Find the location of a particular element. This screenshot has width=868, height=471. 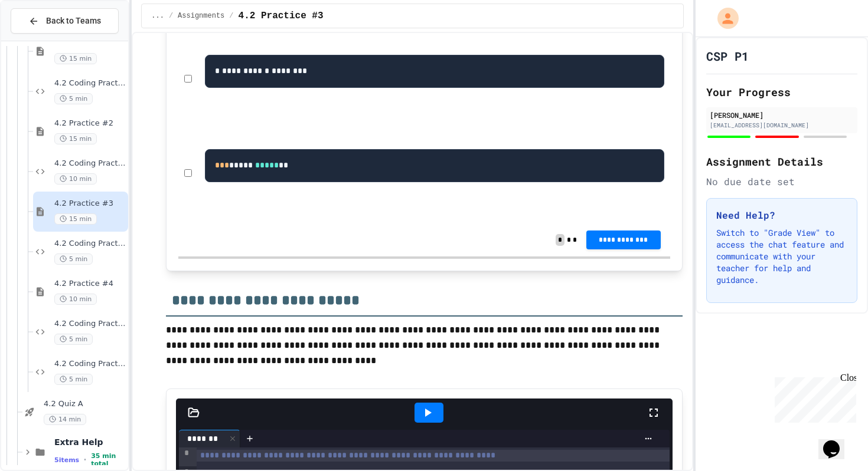

h1: CSP P1 is located at coordinates (727, 56).